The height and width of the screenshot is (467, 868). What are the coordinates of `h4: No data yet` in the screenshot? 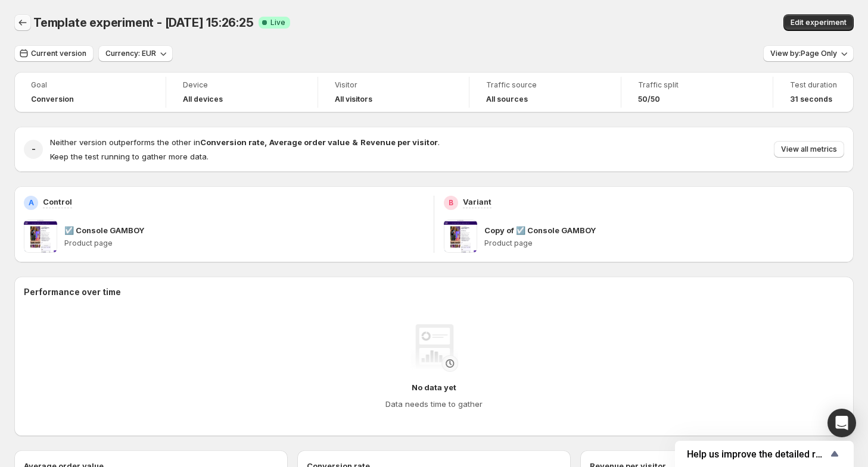 It's located at (433, 388).